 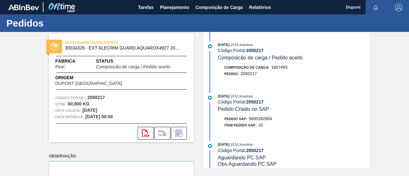 What do you see at coordinates (162, 133) in the screenshot?
I see `div: Ir para Composição de Carga` at bounding box center [162, 133].